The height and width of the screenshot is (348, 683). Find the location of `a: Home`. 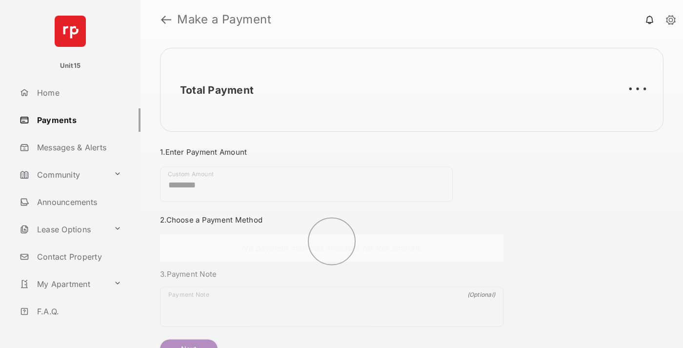

a: Home is located at coordinates (78, 93).